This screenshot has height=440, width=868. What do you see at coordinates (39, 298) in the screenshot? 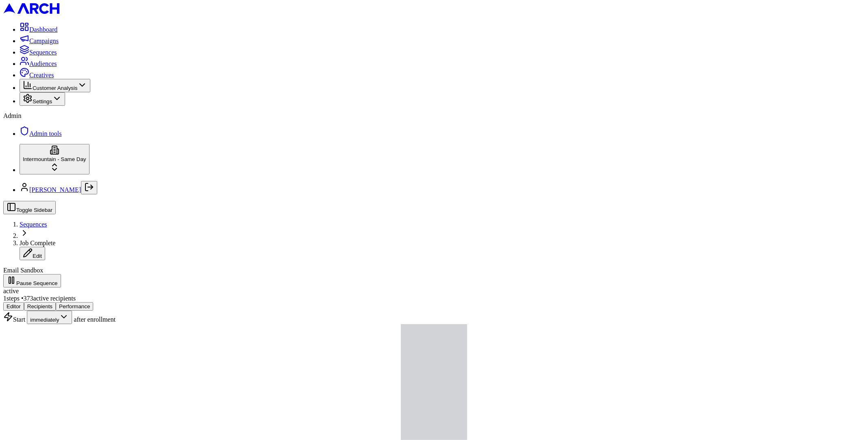
I see `span: 1 steps • 373 active recipients` at bounding box center [39, 298].